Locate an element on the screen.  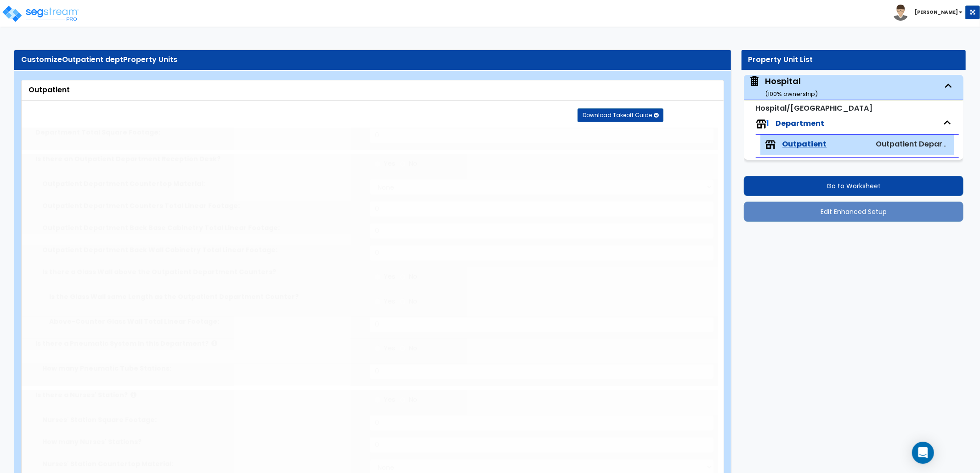
label: Is there a Glass Wall above the Outpatient Department Counters? is located at coordinates (203, 272).